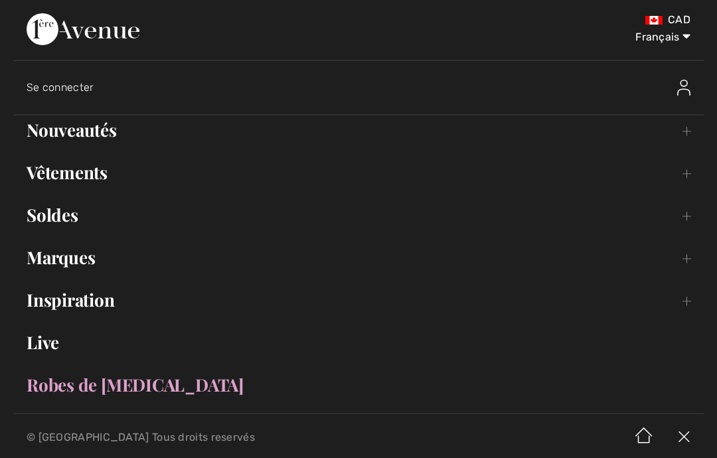 This screenshot has height=458, width=717. Describe the element at coordinates (83, 29) in the screenshot. I see `img: 1ère Avenue` at that location.